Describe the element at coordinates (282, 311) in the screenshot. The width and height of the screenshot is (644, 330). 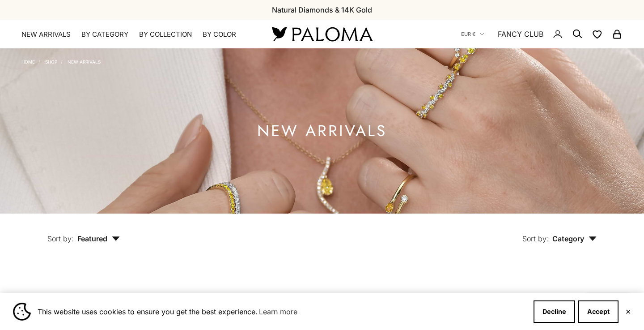
I see `span: This website uses cookies to ensure you get the best experience.` at that location.